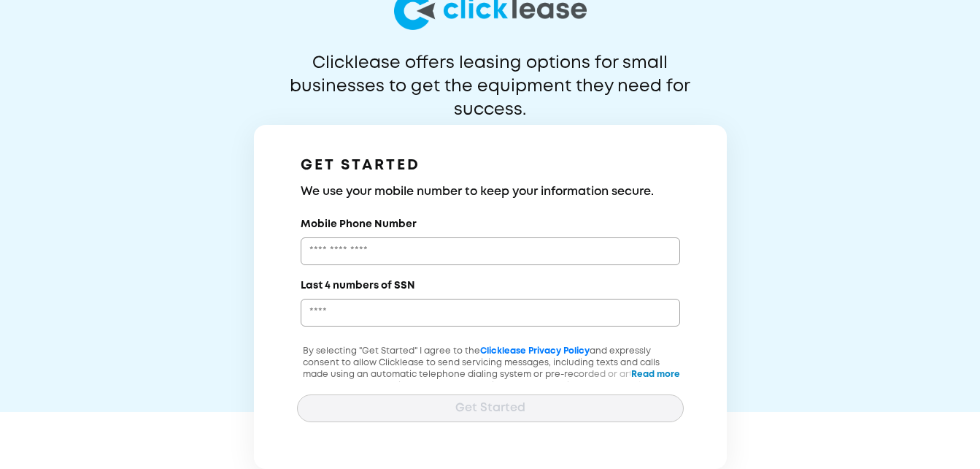 This screenshot has width=980, height=469. I want to click on label: Mobile Phone Number, so click(359, 224).